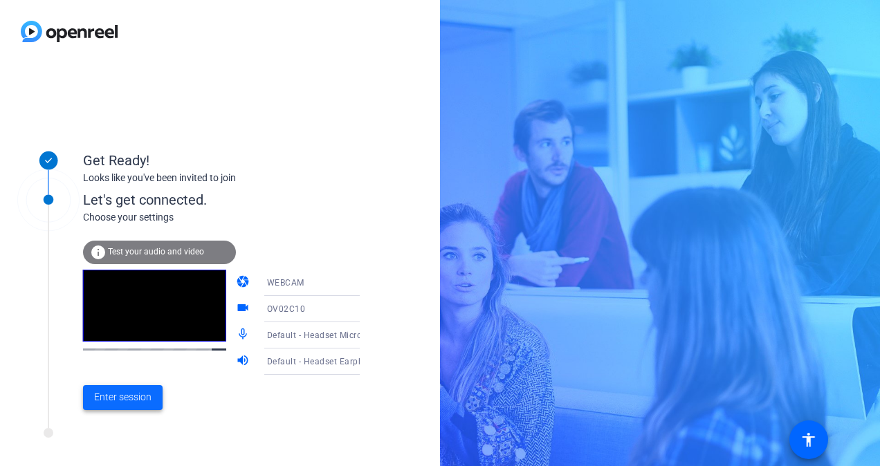 The image size is (880, 466). Describe the element at coordinates (244, 362) in the screenshot. I see `mat-icon: volume_up` at that location.